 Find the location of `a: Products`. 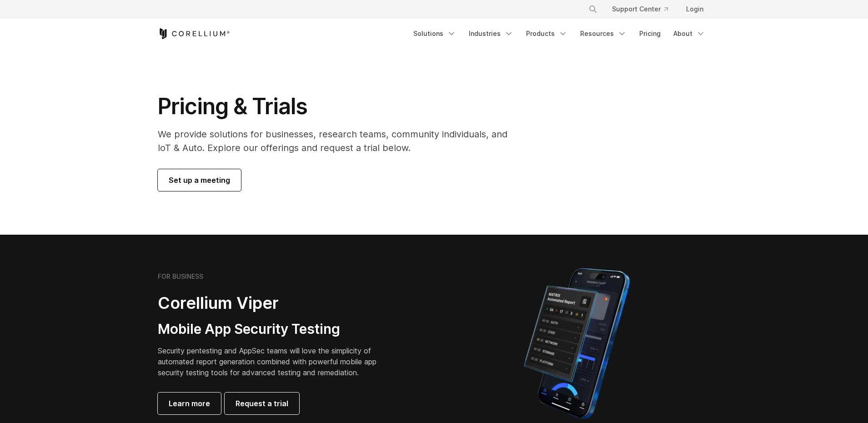

a: Products is located at coordinates (547, 34).